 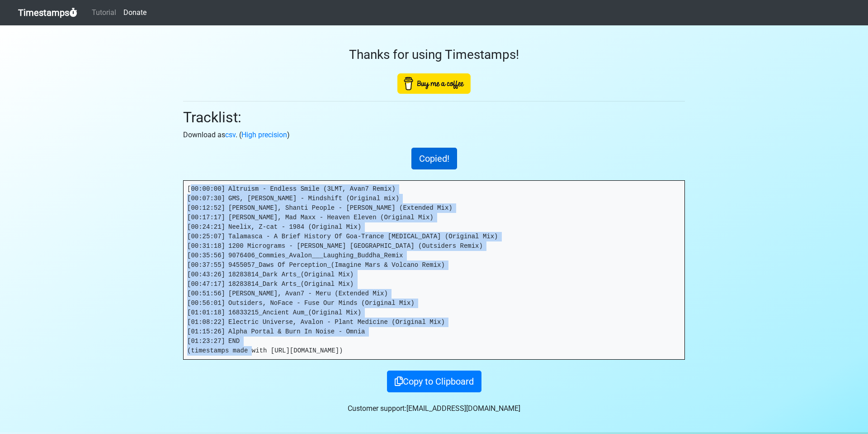 What do you see at coordinates (134, 13) in the screenshot?
I see `a: Donate` at bounding box center [134, 13].